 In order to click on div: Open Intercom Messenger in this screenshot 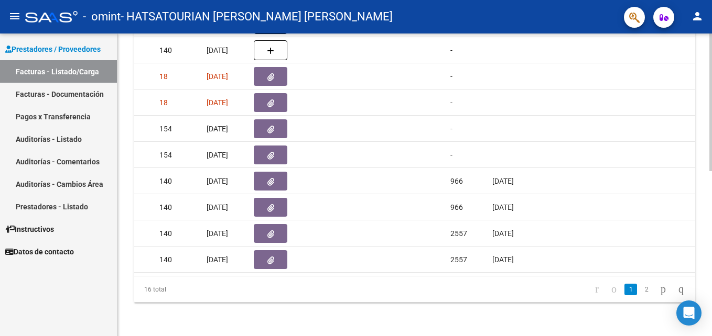, I will do `click(688, 313)`.